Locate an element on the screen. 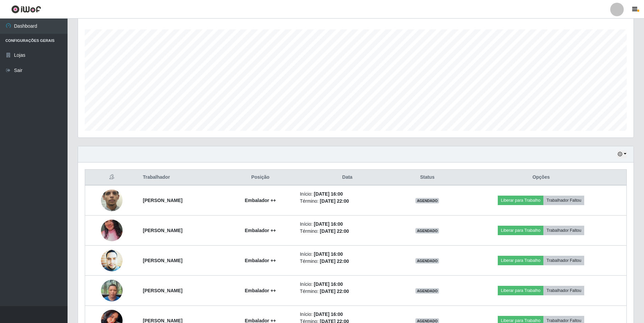  th: Data is located at coordinates (347, 177).